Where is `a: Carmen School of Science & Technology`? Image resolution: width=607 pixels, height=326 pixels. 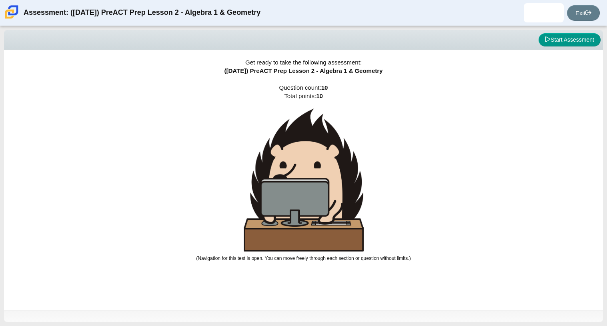 a: Carmen School of Science & Technology is located at coordinates (12, 18).